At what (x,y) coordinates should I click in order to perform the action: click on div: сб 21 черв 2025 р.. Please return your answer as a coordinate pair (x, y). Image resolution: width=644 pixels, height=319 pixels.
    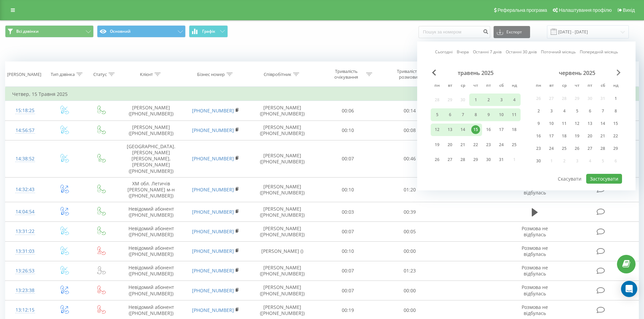
    Looking at the image, I should click on (603, 136).